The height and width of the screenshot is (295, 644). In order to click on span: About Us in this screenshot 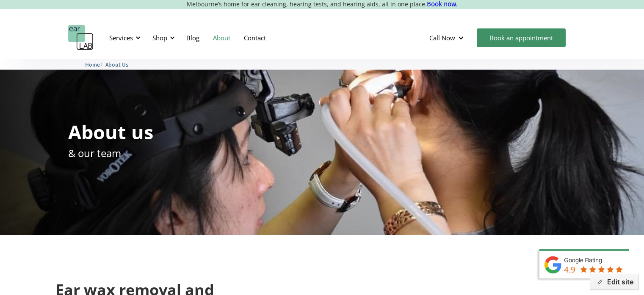, I will do `click(117, 65)`.